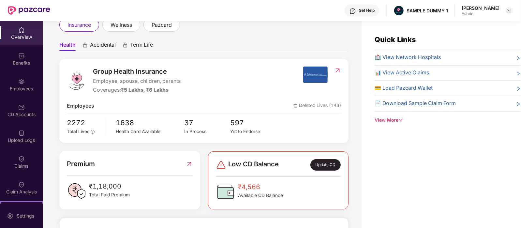  Describe the element at coordinates (84, 123) in the screenshot. I see `span: 2272` at that location.